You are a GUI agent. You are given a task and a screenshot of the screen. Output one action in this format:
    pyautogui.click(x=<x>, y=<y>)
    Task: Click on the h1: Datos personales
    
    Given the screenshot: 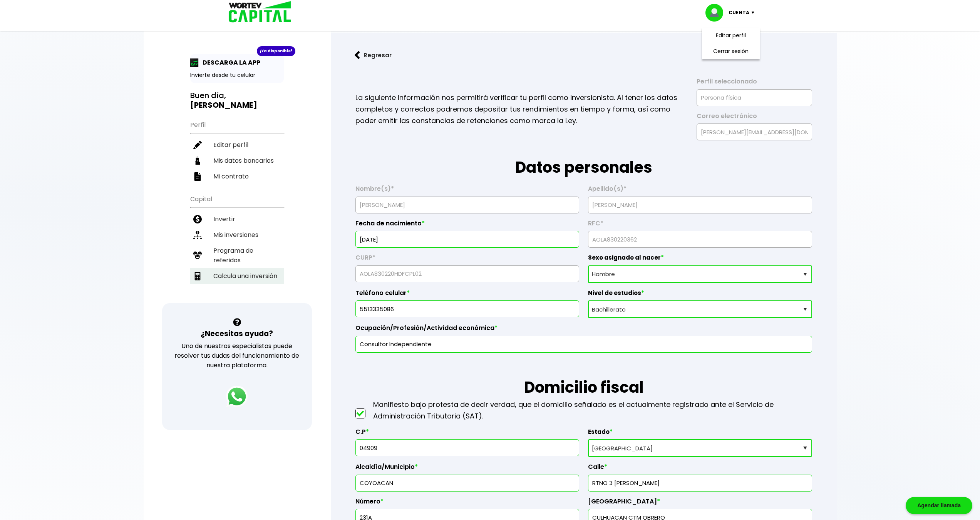 What is the action you would take?
    pyautogui.click(x=584, y=160)
    